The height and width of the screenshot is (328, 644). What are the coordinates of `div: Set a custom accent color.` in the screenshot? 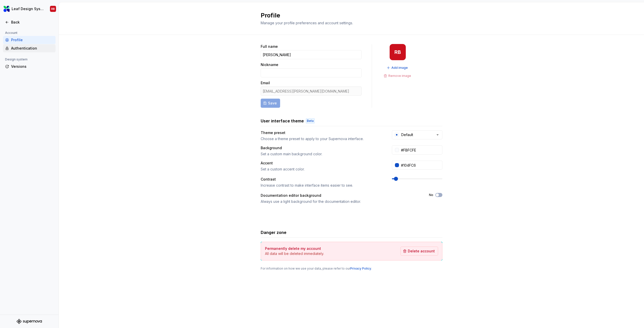 It's located at (322, 169).